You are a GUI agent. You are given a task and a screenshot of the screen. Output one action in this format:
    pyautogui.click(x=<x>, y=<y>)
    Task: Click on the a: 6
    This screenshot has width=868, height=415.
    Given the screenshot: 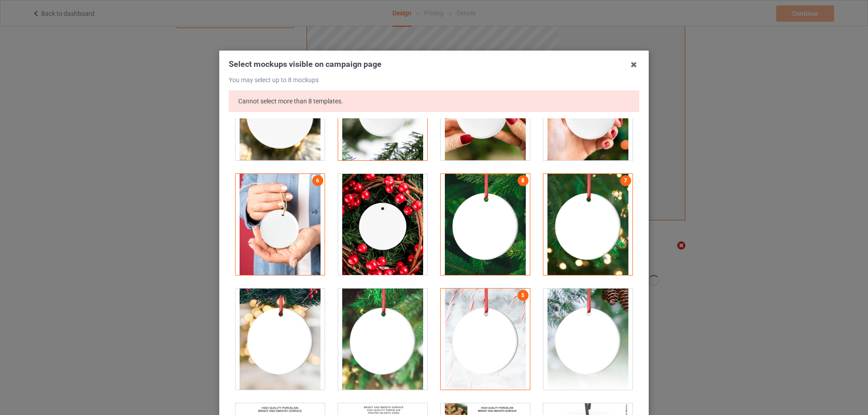 What is the action you would take?
    pyautogui.click(x=318, y=181)
    